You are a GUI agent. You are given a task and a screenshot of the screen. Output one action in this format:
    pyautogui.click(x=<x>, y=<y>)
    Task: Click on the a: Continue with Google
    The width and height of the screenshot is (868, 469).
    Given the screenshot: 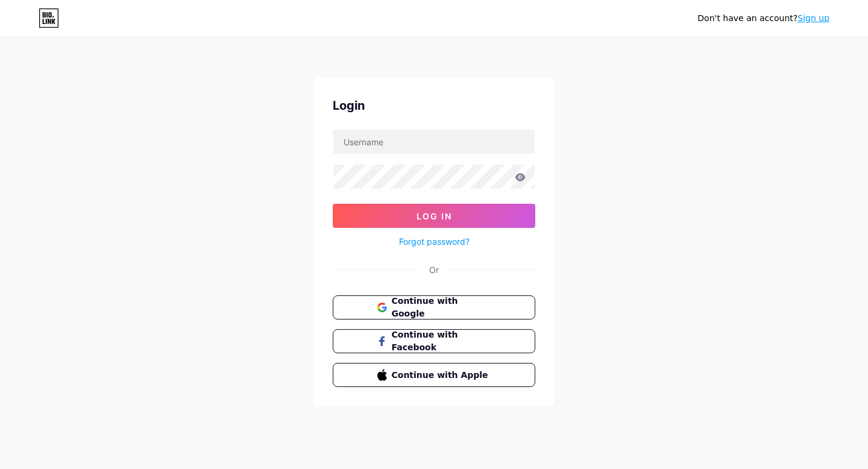 What is the action you would take?
    pyautogui.click(x=434, y=307)
    